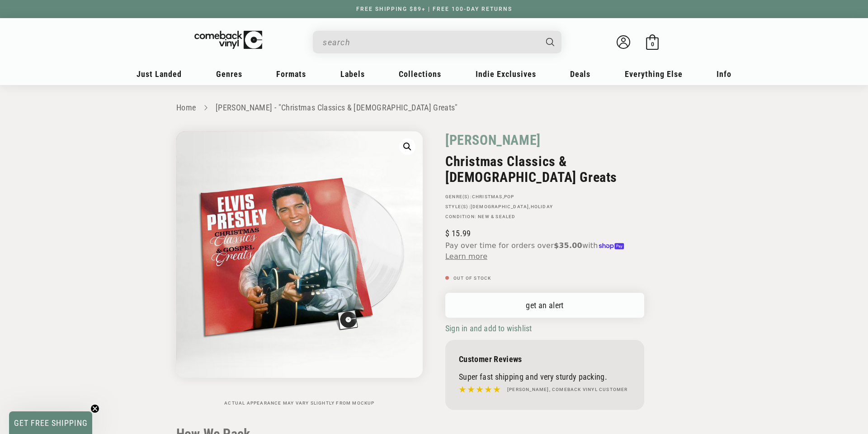  What do you see at coordinates (186, 107) in the screenshot?
I see `a: Home` at bounding box center [186, 107].